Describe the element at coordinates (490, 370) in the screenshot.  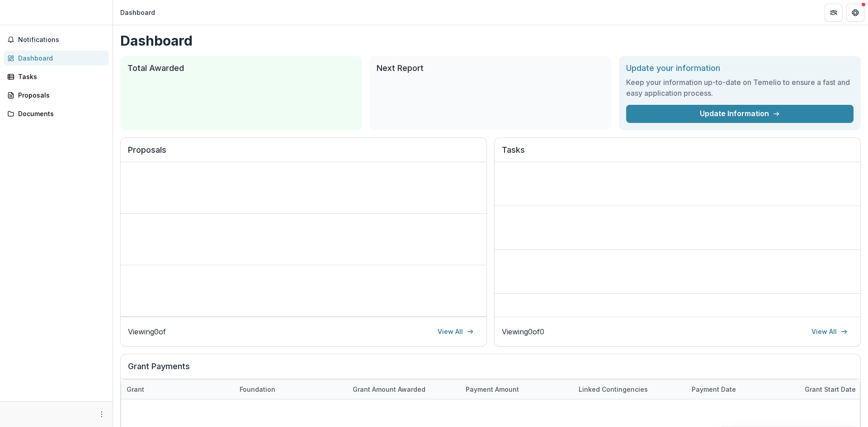
I see `h2: Grant Payments` at that location.